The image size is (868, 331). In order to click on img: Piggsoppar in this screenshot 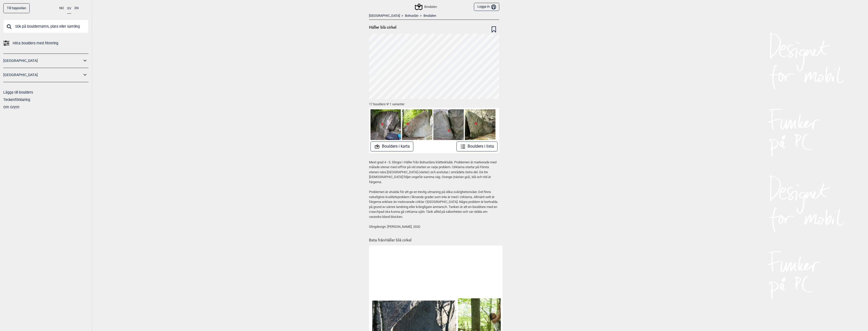, I will do `click(480, 125)`.